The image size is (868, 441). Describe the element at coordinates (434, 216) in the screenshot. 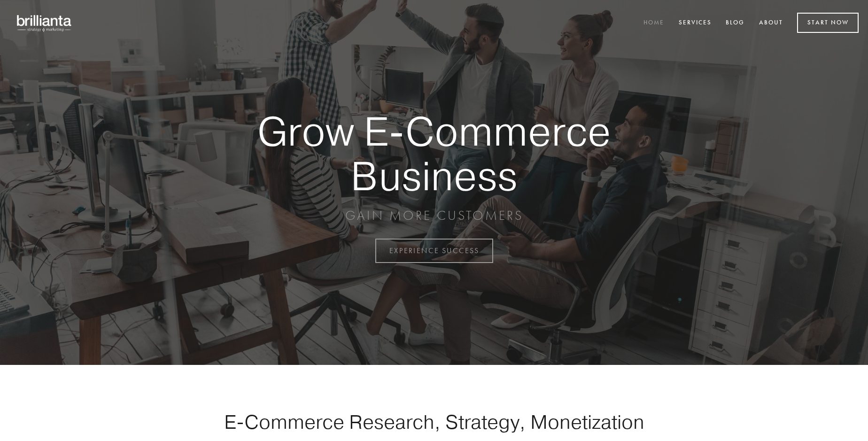

I see `p: GAIN MORE CUSTOMERS` at that location.